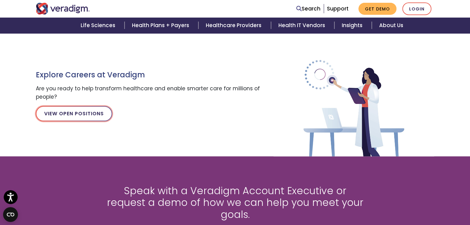 The width and height of the screenshot is (470, 225). I want to click on button: Open CMP widget, so click(10, 215).